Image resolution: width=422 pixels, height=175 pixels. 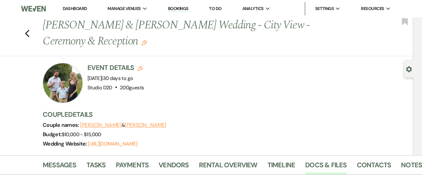 I want to click on span: Analytics, so click(x=253, y=9).